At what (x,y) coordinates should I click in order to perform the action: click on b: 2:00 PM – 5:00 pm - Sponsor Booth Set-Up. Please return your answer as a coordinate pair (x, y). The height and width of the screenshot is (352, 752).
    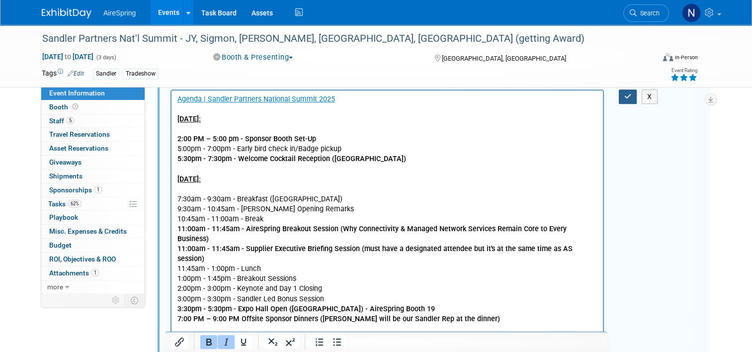
    Looking at the image, I should click on (75, 48).